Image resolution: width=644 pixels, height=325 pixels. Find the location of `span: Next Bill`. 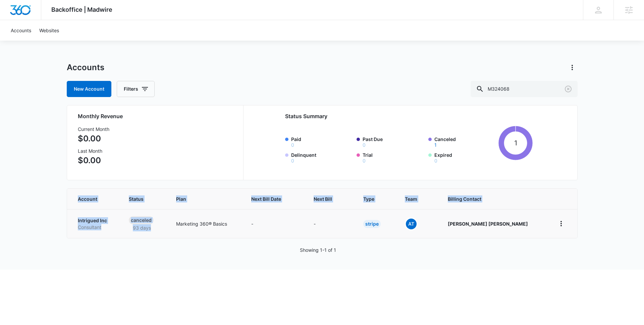

span: Next Bill is located at coordinates (325, 198).